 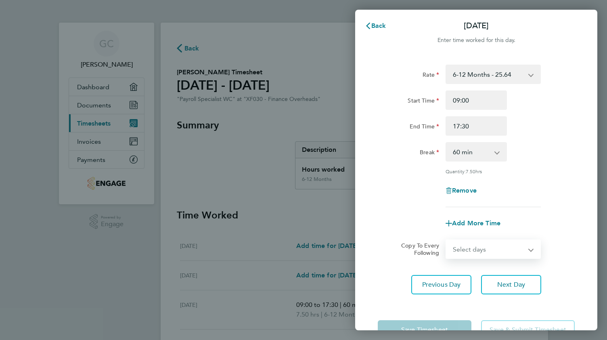 What do you see at coordinates (471, 171) in the screenshot?
I see `span: 7.50` at bounding box center [471, 171].